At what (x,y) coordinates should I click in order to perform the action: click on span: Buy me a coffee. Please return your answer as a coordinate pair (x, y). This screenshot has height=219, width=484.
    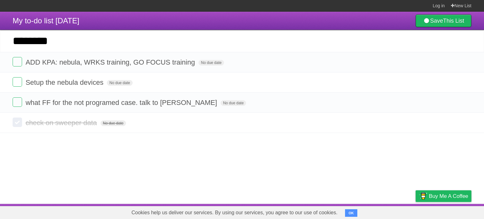
    Looking at the image, I should click on (448, 196).